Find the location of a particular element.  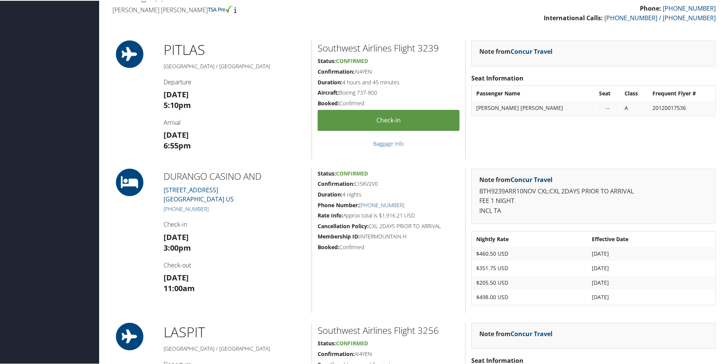

strong: Membership ID: is located at coordinates (339, 235).